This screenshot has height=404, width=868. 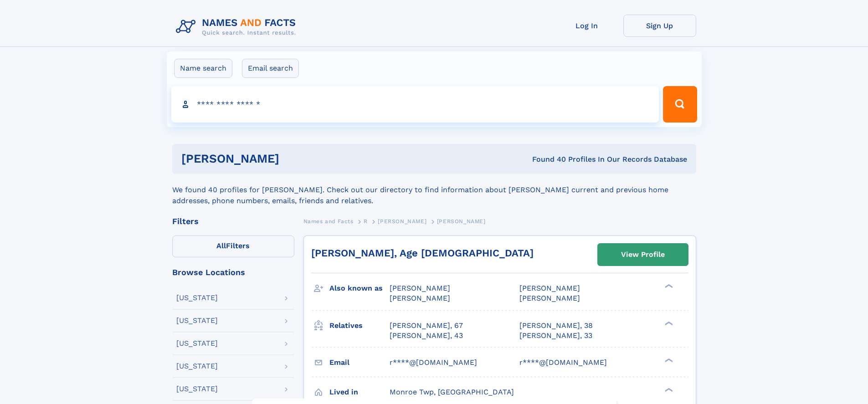 What do you see at coordinates (360, 392) in the screenshot?
I see `h3: Lived in` at bounding box center [360, 392].